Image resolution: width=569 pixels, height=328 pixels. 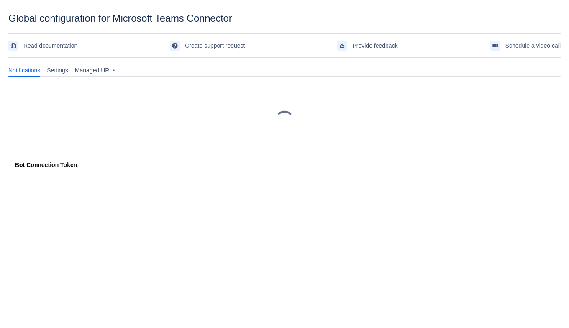 What do you see at coordinates (284, 18) in the screenshot?
I see `div: Global configuration for Microsoft Teams Connector` at bounding box center [284, 18].